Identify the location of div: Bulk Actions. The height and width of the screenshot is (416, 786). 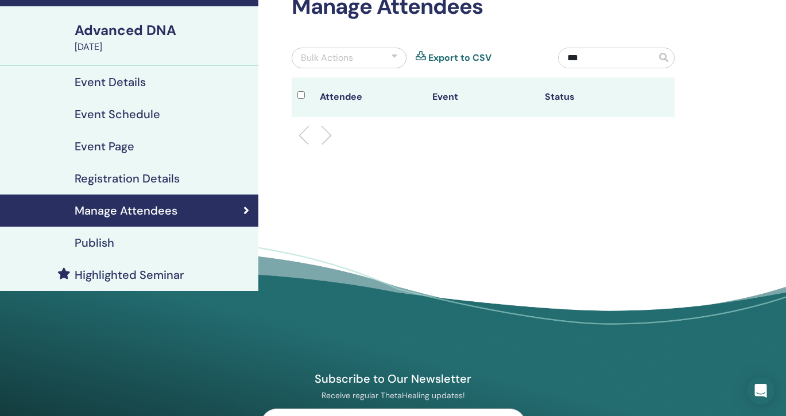
(327, 58).